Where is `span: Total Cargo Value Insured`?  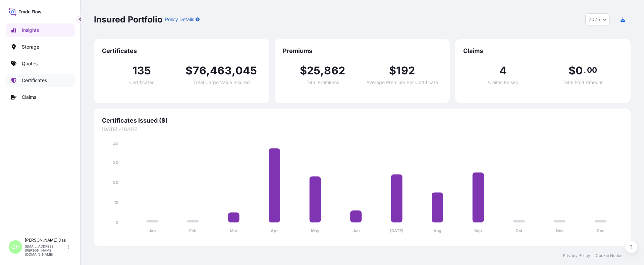
span: Total Cargo Value Insured is located at coordinates (222, 82).